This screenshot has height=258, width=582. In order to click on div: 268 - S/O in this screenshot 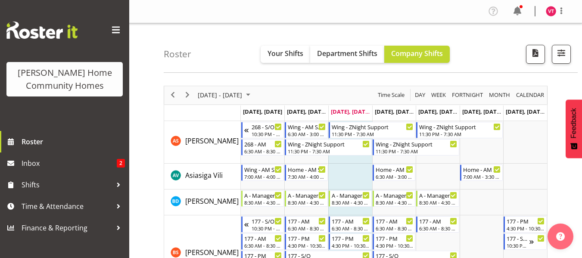, I will do `click(267, 127)`.